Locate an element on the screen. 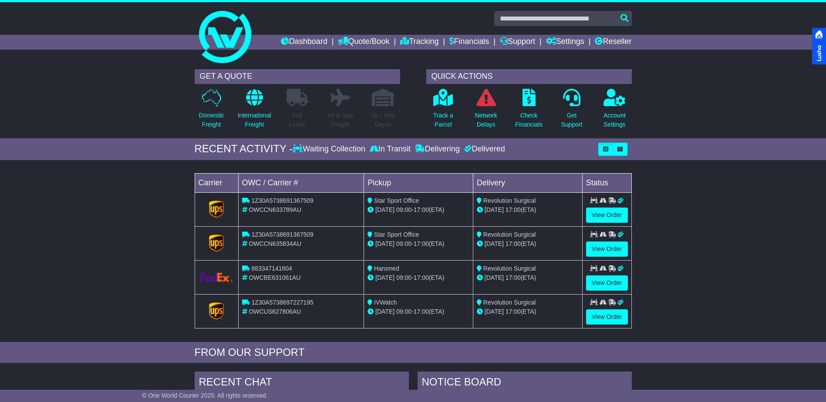 This screenshot has width=826, height=402. div: QUICK ACTIONS is located at coordinates (529, 77).